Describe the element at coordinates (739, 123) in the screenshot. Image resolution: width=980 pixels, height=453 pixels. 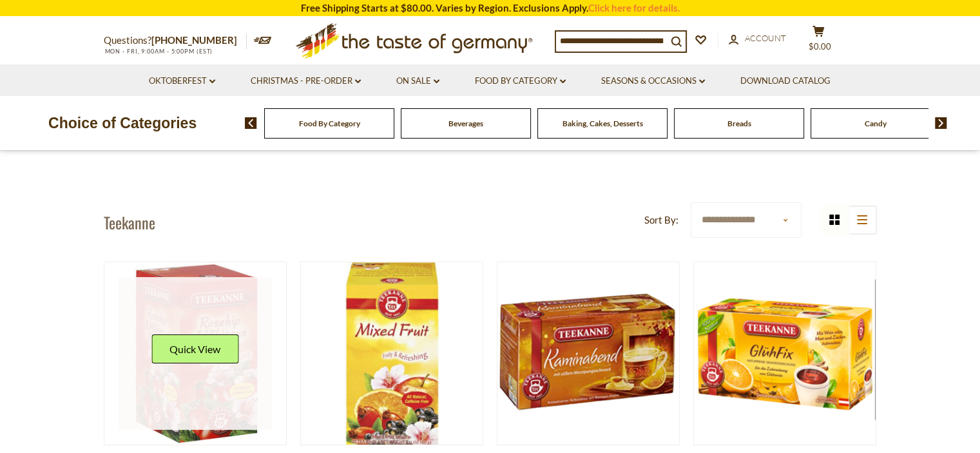
I see `span: Breads` at that location.